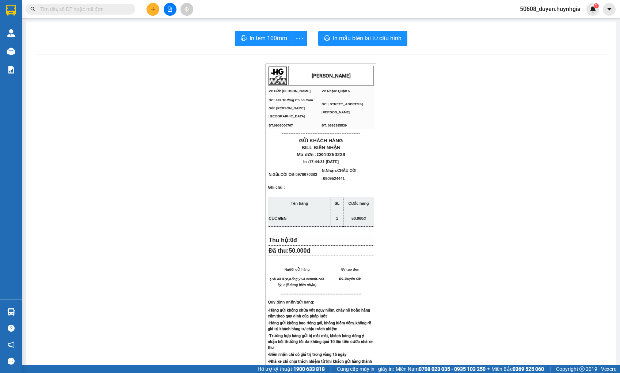  What do you see at coordinates (518, 369) in the screenshot?
I see `span: Miền Bắc` at bounding box center [518, 369].